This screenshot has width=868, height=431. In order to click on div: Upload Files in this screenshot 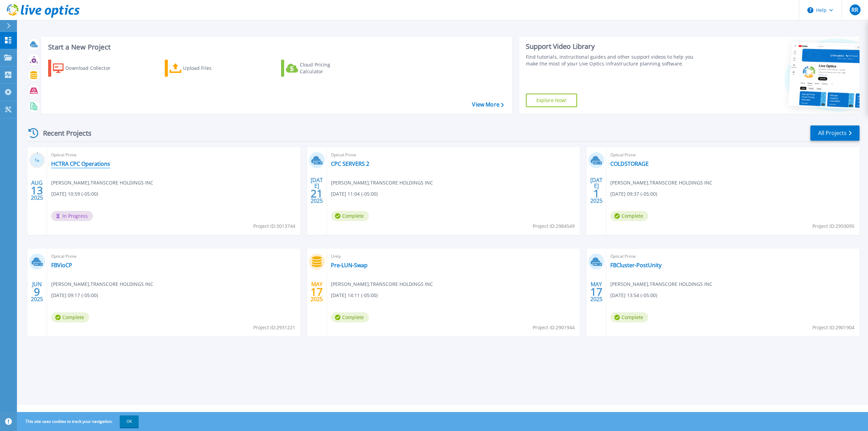, I will do `click(210, 68)`.